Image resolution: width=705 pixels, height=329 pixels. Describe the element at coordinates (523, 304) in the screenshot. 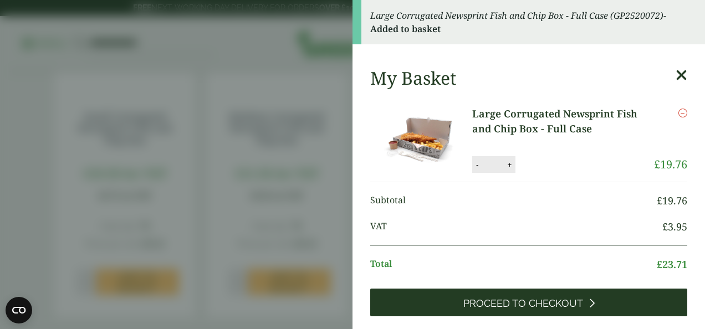

I see `span: Proceed to Checkout` at that location.